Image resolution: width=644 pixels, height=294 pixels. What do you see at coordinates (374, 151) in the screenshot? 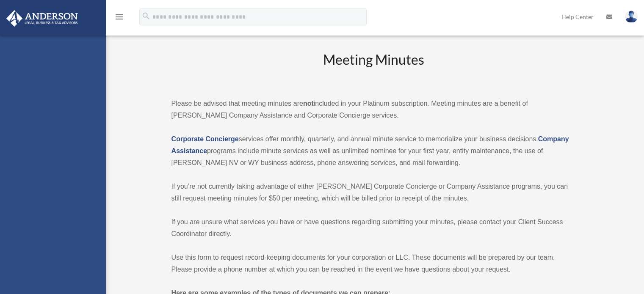
I see `p: services offer monthly, quarterly, and annual minute service to memorialize your business decisio...` at bounding box center [374, 151].